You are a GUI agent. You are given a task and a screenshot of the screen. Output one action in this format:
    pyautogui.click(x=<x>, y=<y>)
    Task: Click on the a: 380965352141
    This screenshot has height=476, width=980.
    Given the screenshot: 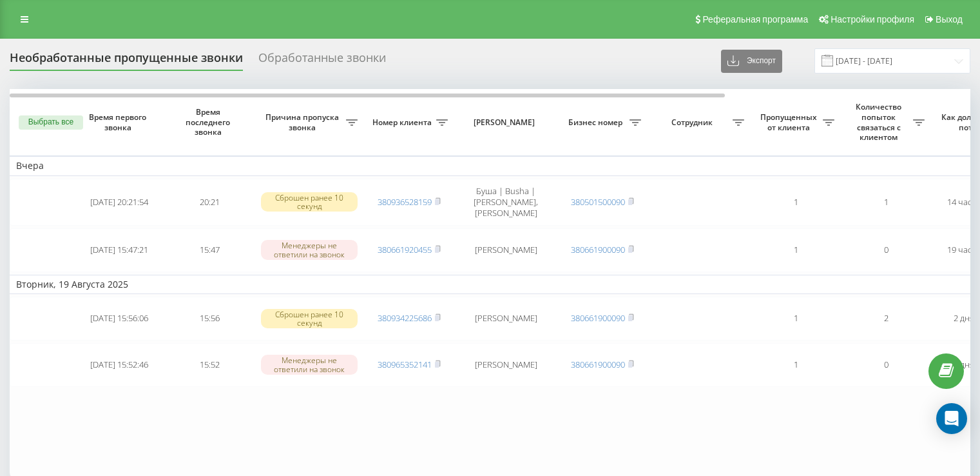 What is the action you would take?
    pyautogui.click(x=405, y=364)
    